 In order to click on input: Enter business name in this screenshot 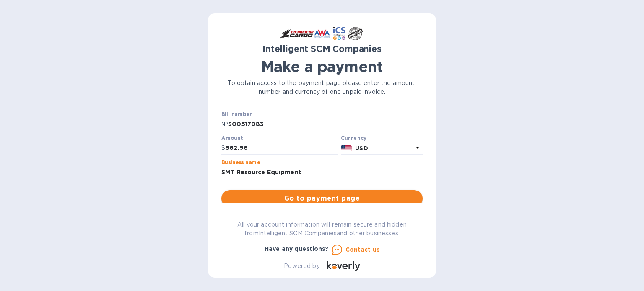, I will do `click(322, 172)`.